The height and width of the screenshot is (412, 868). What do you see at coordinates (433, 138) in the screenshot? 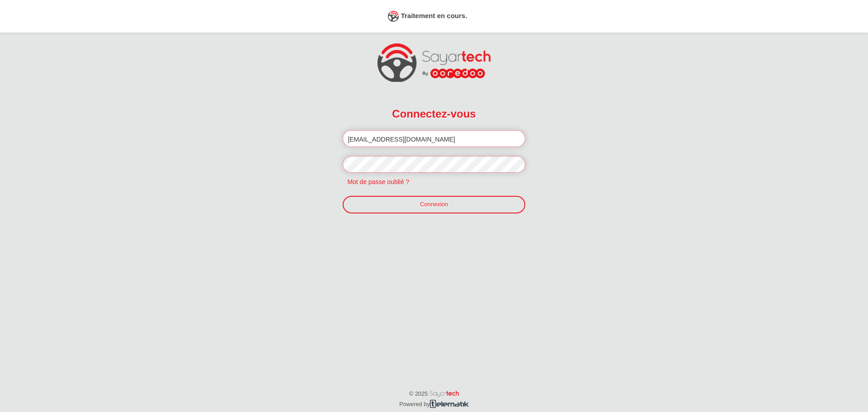
I see `input: Email` at bounding box center [433, 138].